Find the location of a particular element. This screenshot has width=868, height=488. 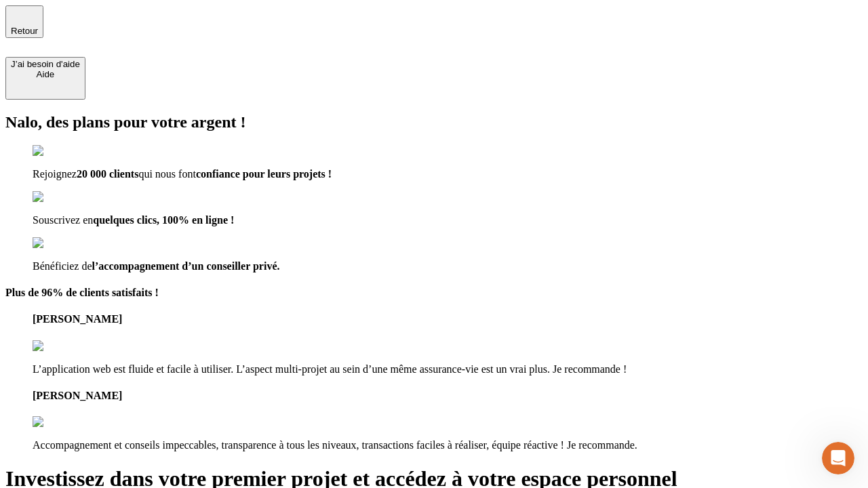

span: qui nous font is located at coordinates (167, 173).